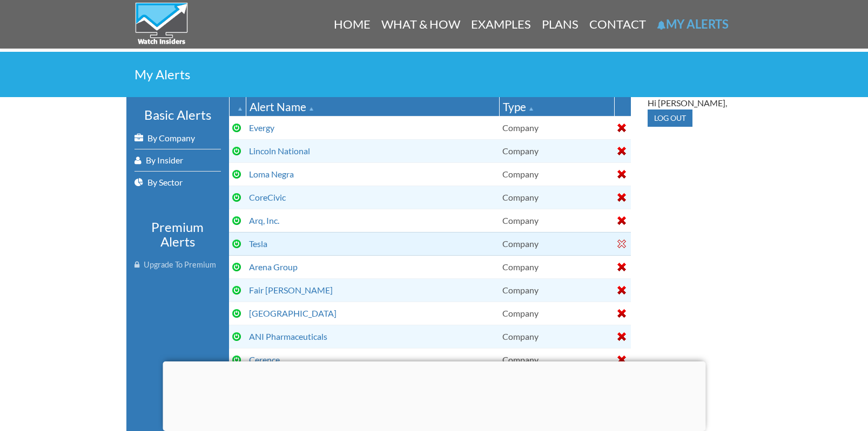  I want to click on a: Tesla, so click(259, 244).